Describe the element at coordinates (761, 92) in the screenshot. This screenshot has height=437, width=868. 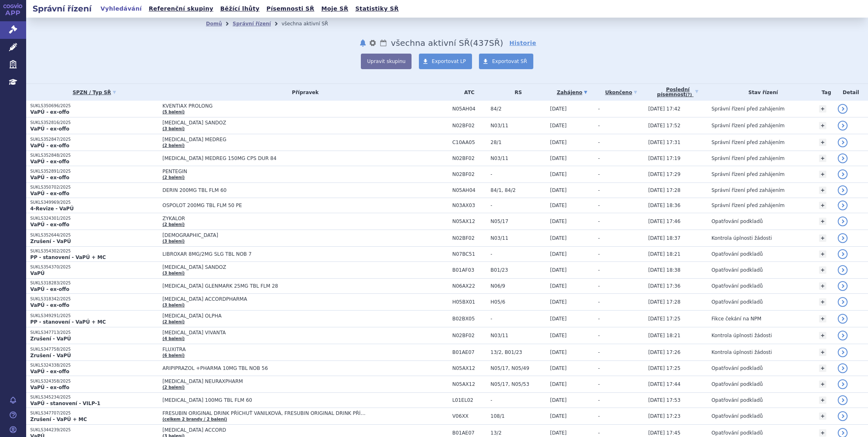
I see `th: Stav řízení` at that location.